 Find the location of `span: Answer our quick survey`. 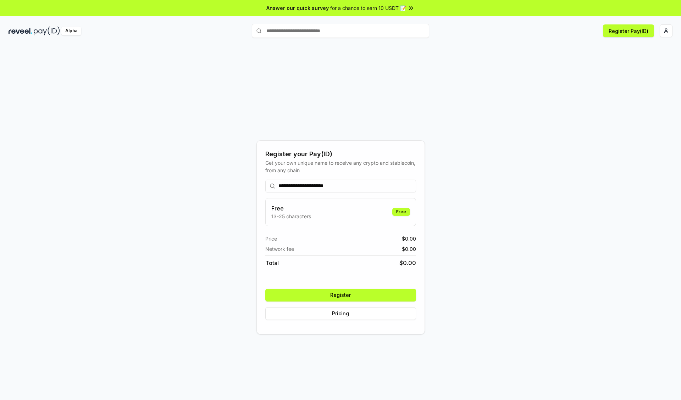

span: Answer our quick survey is located at coordinates (297, 8).